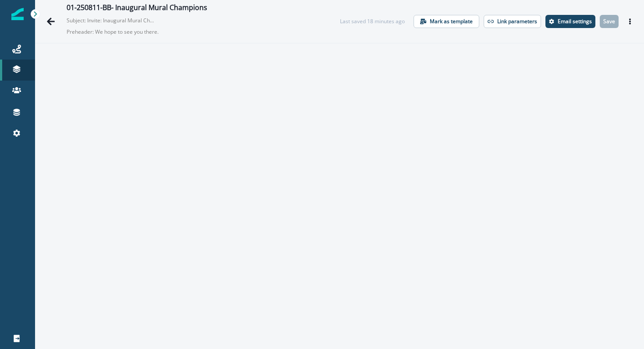 The height and width of the screenshot is (349, 644). What do you see at coordinates (512, 22) in the screenshot?
I see `button: Link parameters` at bounding box center [512, 22].